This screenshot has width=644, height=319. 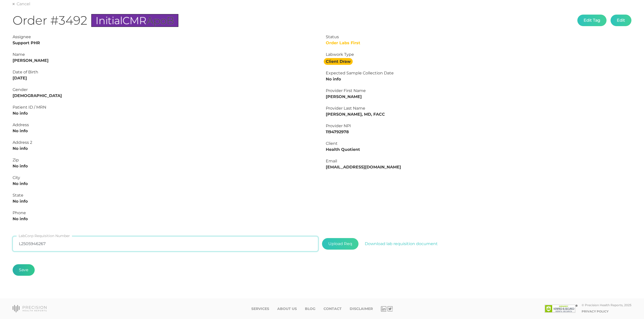 What do you see at coordinates (22, 4) in the screenshot?
I see `a: Cancel` at bounding box center [22, 4].